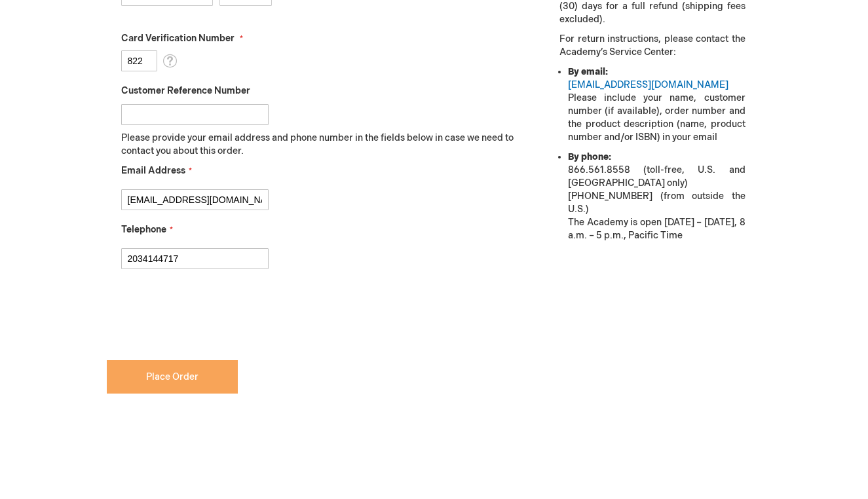 This screenshot has width=868, height=499. I want to click on strong: By email:, so click(588, 72).